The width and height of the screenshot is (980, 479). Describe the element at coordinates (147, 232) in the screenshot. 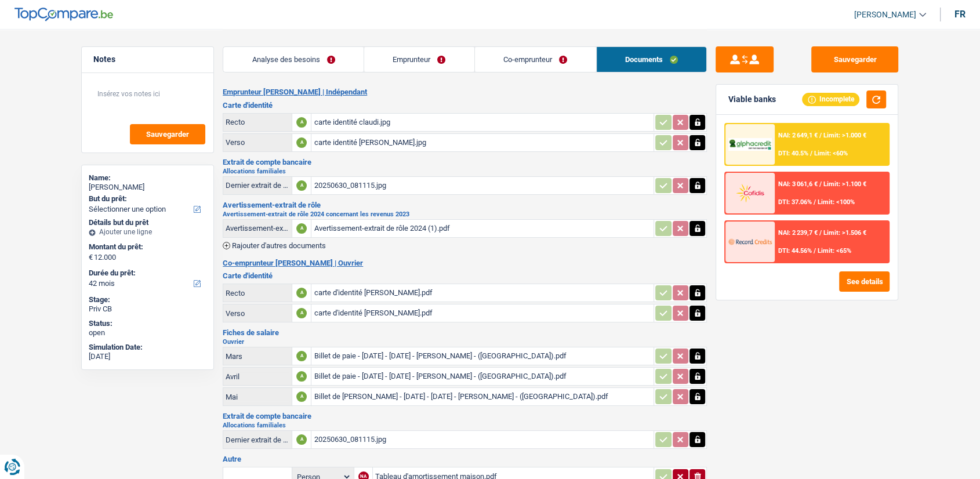

I see `div: Ajouter une ligne` at that location.